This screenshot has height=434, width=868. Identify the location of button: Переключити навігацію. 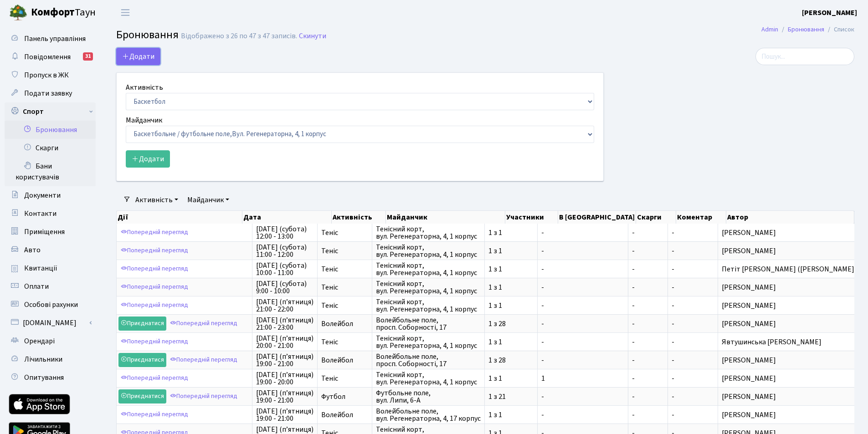
(126, 13).